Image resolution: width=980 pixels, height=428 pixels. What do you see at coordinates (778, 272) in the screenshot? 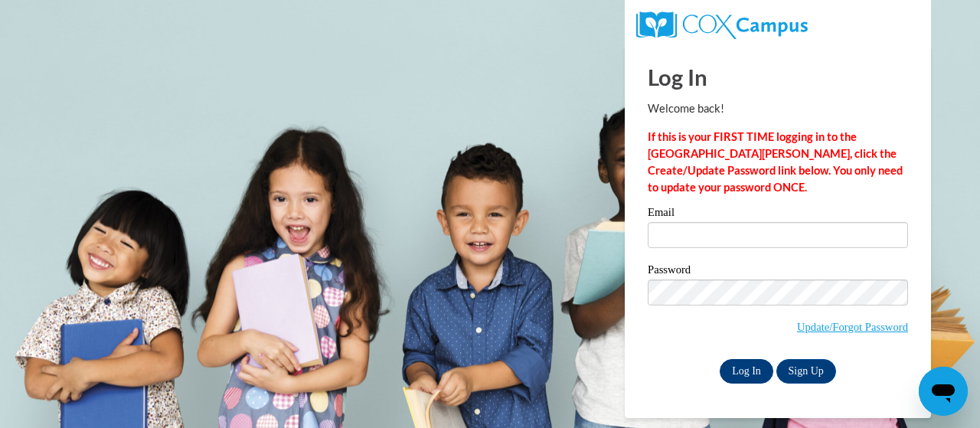
I see `label: Password` at bounding box center [778, 272].